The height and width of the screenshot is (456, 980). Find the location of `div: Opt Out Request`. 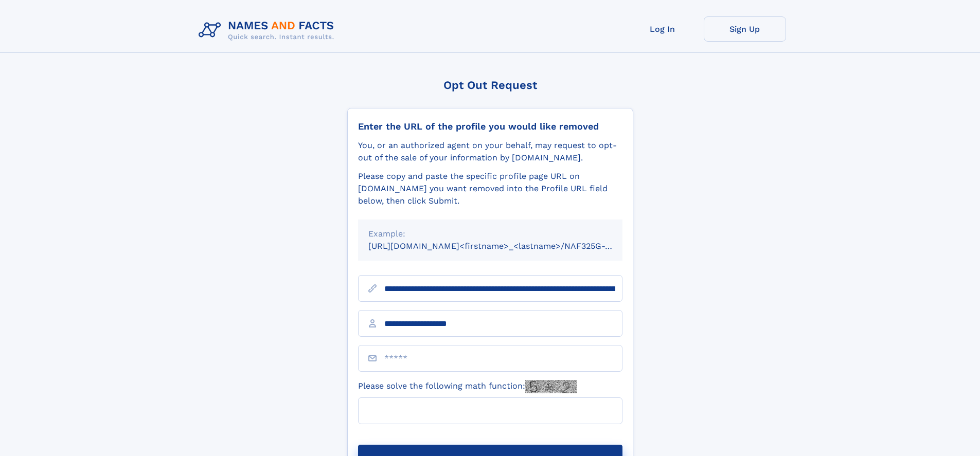

div: Opt Out Request is located at coordinates (490, 85).